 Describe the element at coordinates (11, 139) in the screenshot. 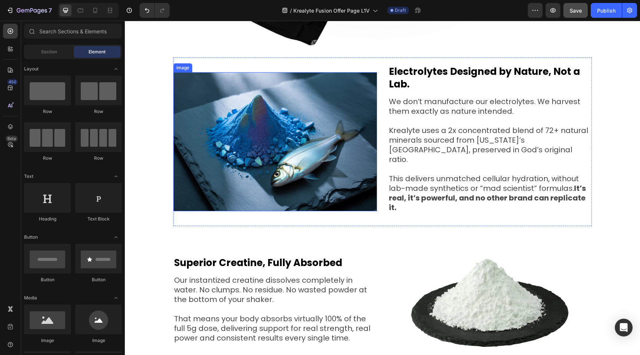

I see `div: Beta` at that location.